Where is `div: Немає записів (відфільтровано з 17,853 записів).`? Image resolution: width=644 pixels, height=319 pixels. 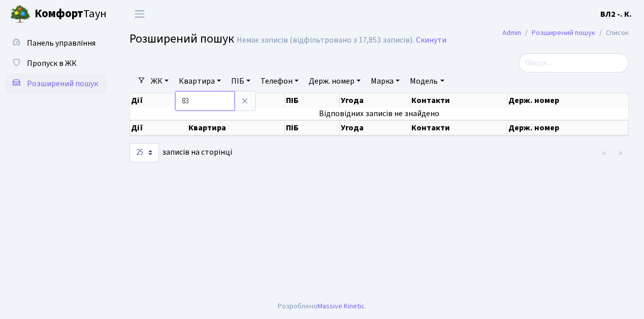
div: Немає записів (відфільтровано з 17,853 записів). is located at coordinates (325, 40).